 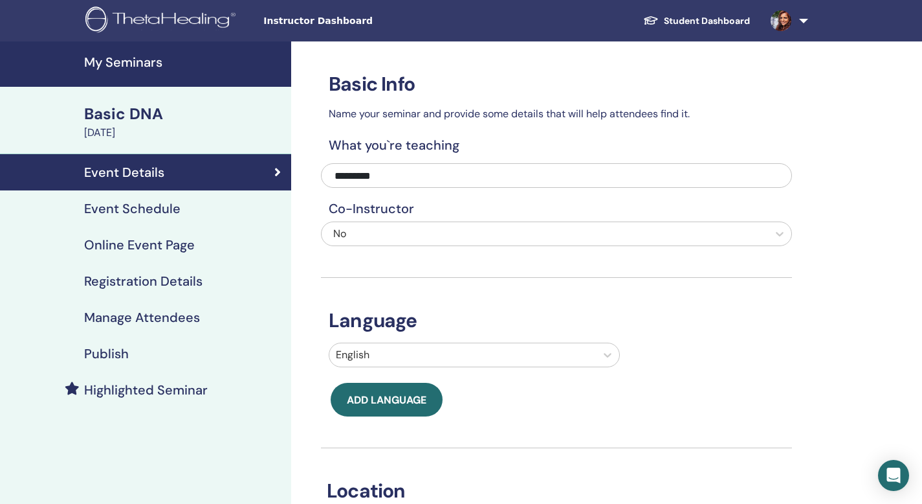 I want to click on span: Add language, so click(x=386, y=399).